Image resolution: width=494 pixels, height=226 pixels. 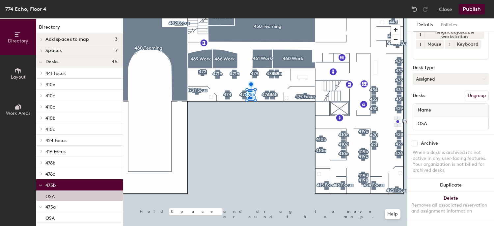 I want to click on div: Desk Type, so click(x=451, y=68).